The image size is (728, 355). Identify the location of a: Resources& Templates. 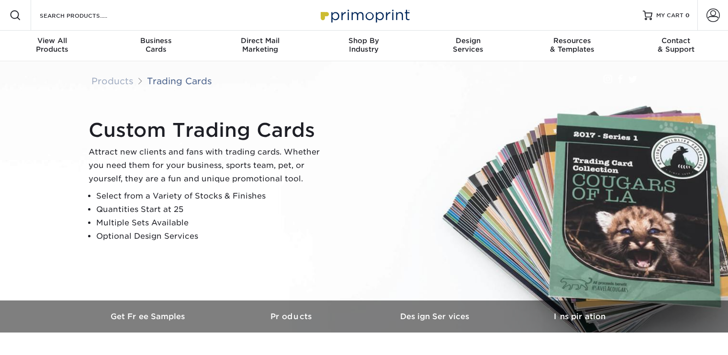
(572, 46).